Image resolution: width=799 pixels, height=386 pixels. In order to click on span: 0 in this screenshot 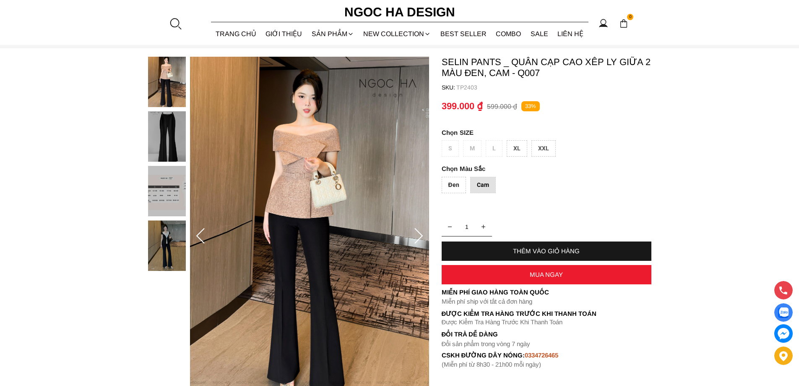, I will do `click(631, 17)`.